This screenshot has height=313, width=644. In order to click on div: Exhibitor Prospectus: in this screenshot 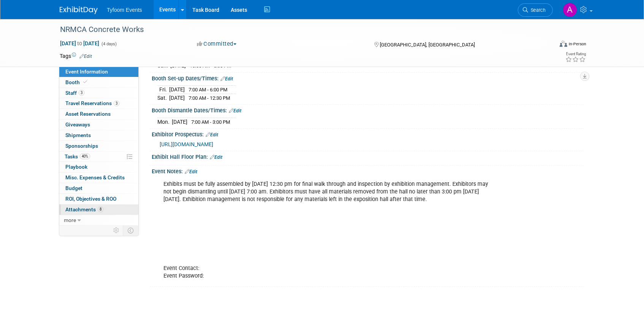, I will do `click(368, 133)`.